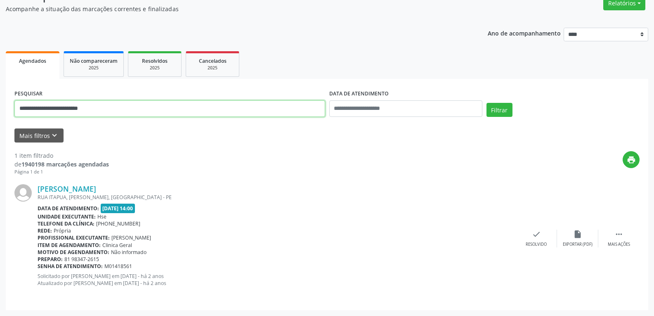 Image resolution: width=654 pixels, height=316 pixels. Describe the element at coordinates (62, 230) in the screenshot. I see `span: Própria` at that location.